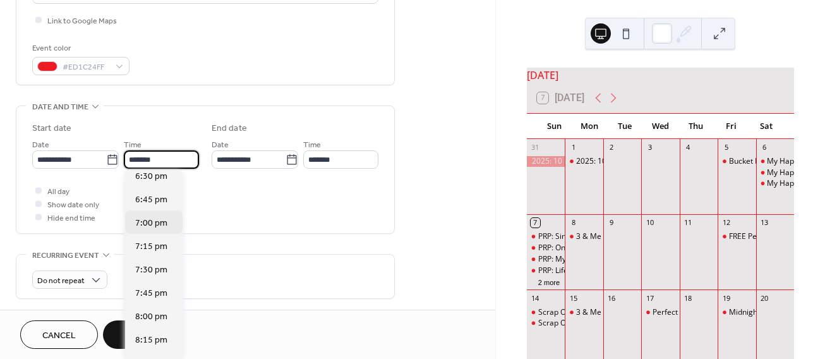 This screenshot has height=359, width=825. I want to click on div: Sat, so click(766, 126).